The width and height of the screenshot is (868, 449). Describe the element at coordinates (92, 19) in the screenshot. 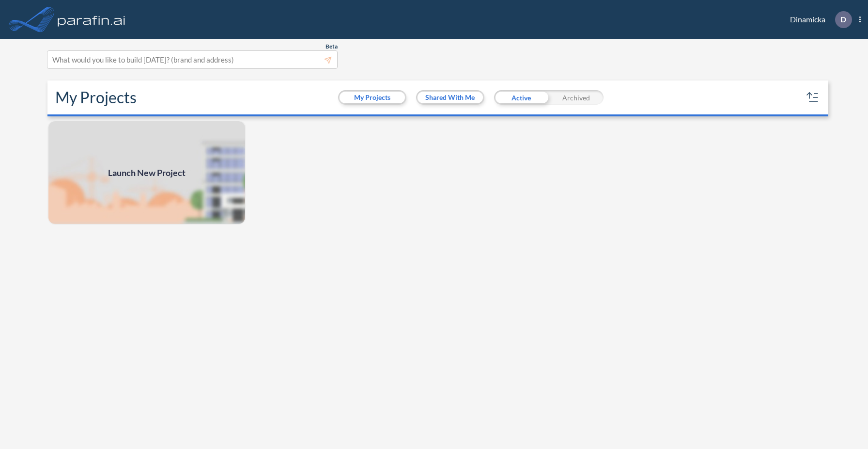

I see `img: logo` at that location.